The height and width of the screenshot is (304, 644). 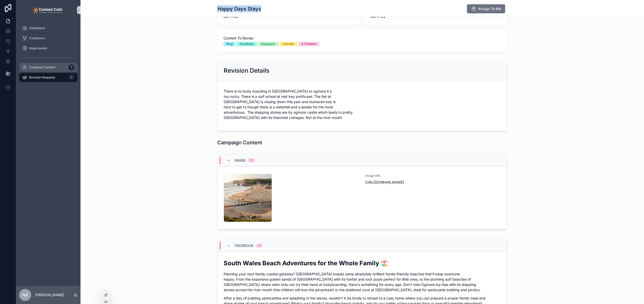 What do you see at coordinates (49, 78) in the screenshot?
I see `a: Revision Requests1` at bounding box center [49, 78].